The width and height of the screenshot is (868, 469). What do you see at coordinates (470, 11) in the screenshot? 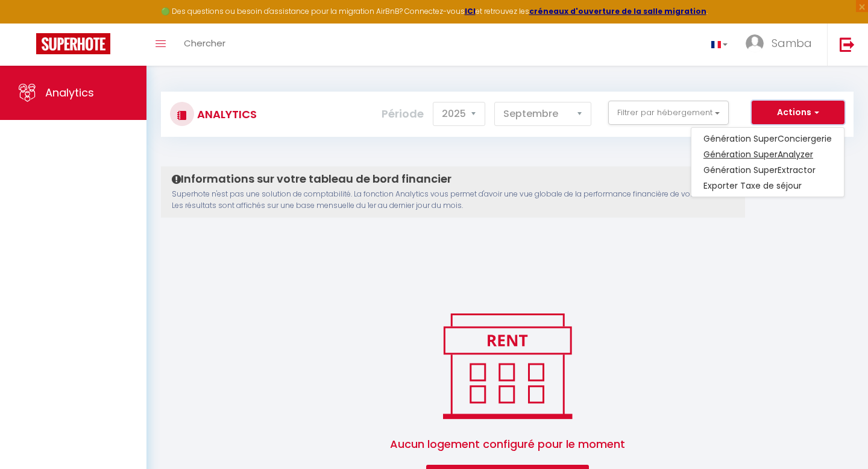
I see `a: ICI` at bounding box center [470, 11].